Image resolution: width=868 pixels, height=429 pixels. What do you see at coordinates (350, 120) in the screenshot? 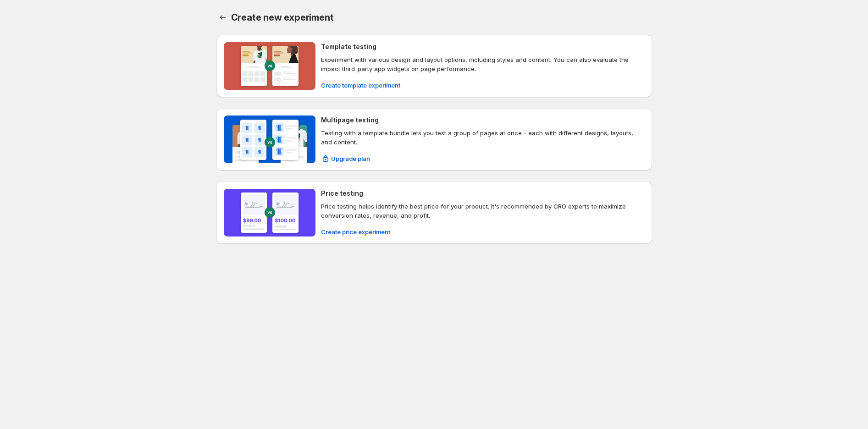
I see `h4: Multipage testing` at bounding box center [350, 120].